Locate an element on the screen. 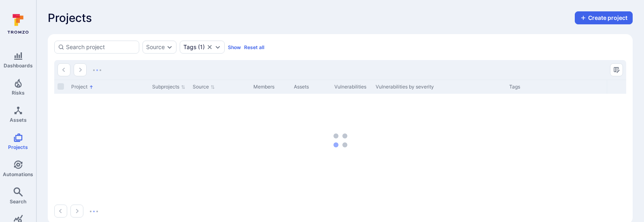  span: Automations is located at coordinates (18, 174).